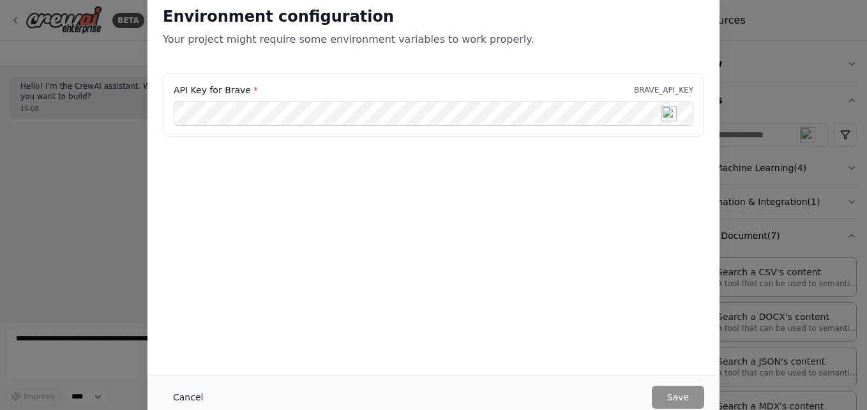 This screenshot has width=867, height=410. What do you see at coordinates (433, 40) in the screenshot?
I see `p: Your project might require some environment variables to work properly.` at bounding box center [433, 40].